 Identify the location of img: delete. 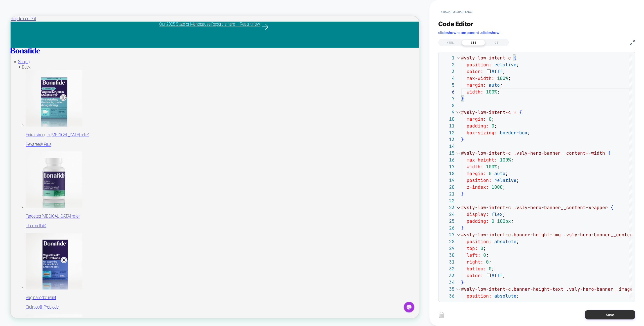
(441, 314).